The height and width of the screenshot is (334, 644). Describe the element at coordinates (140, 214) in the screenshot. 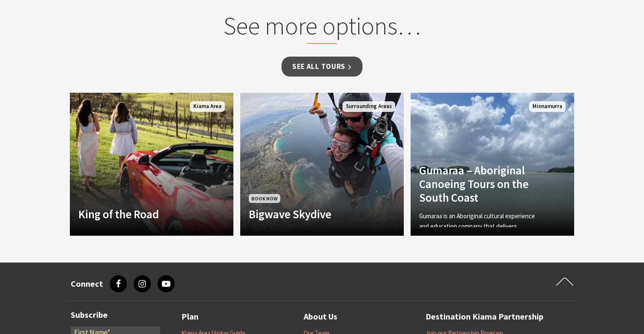

I see `h4: King of the Road` at that location.